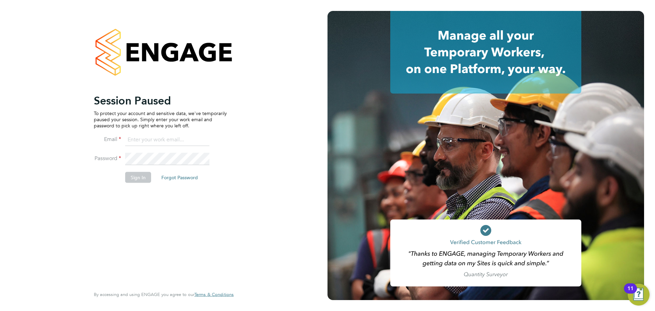 The height and width of the screenshot is (311, 655). Describe the element at coordinates (631, 293) in the screenshot. I see `div: 11` at that location.